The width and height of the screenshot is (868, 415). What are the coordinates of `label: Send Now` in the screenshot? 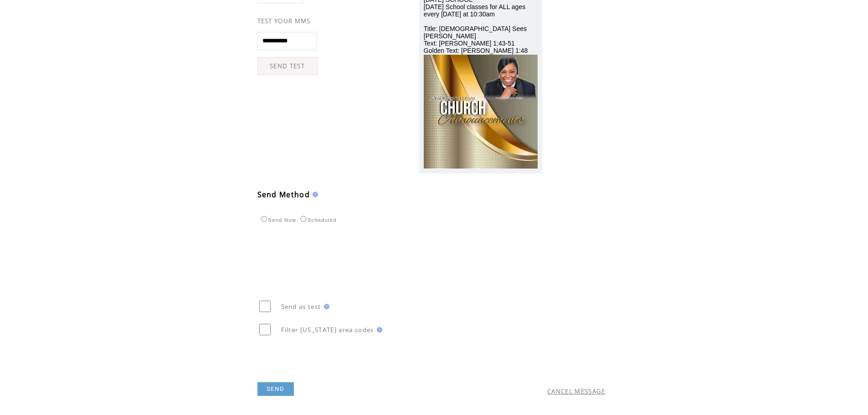 It's located at (278, 220).